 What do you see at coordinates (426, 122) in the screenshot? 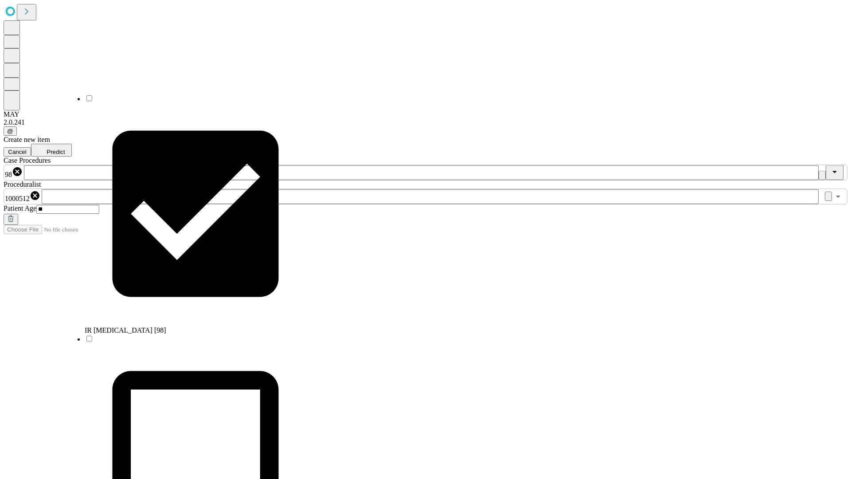
I see `div: 2.0.241` at bounding box center [426, 122].